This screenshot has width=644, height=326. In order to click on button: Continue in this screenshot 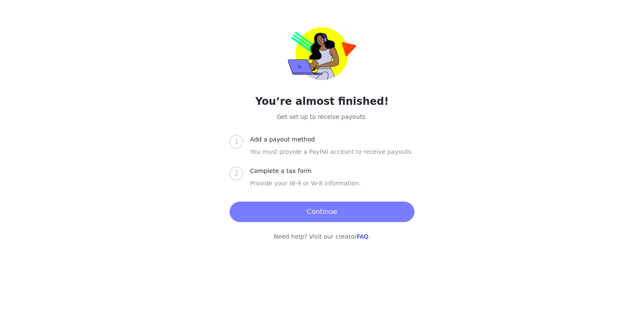, I will do `click(322, 212)`.